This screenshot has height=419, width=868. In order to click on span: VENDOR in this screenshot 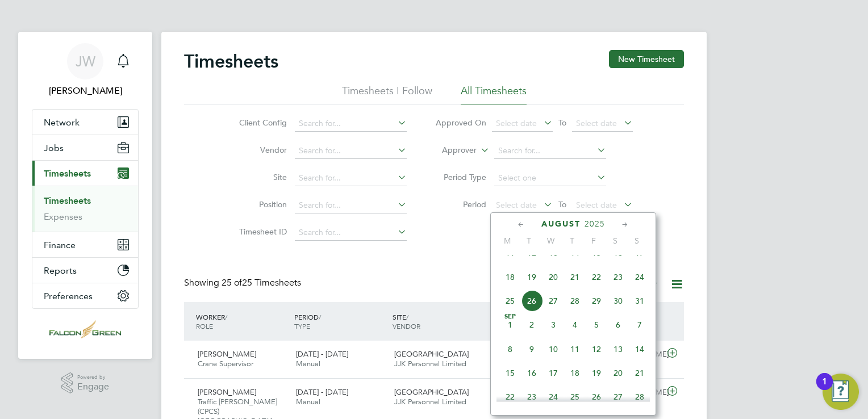, I will do `click(406, 326)`.